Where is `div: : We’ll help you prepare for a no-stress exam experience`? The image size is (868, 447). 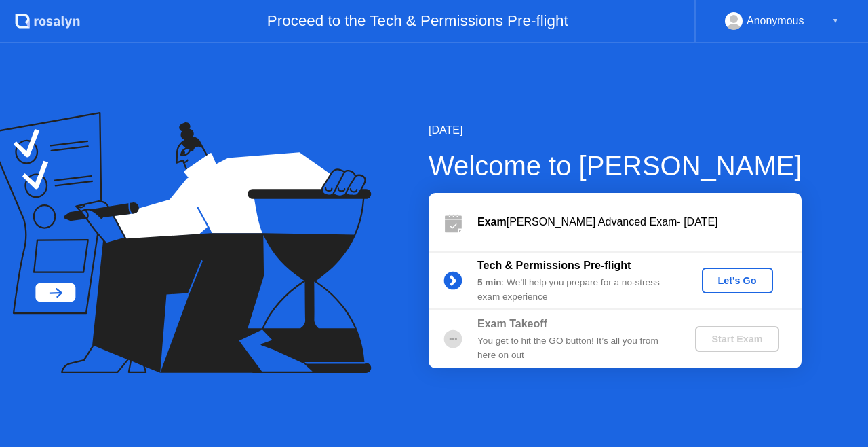 div: : We’ll help you prepare for a no-stress exam experience is located at coordinates (575, 289).